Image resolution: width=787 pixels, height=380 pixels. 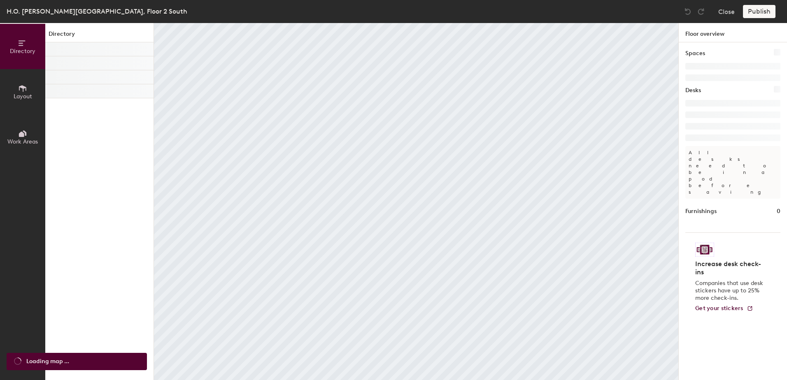 What do you see at coordinates (693, 91) in the screenshot?
I see `h1: Desks` at bounding box center [693, 91].